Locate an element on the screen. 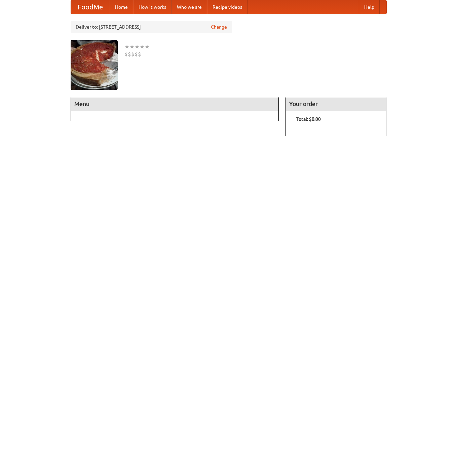 The image size is (457, 476). a: Who we are is located at coordinates (189, 7).